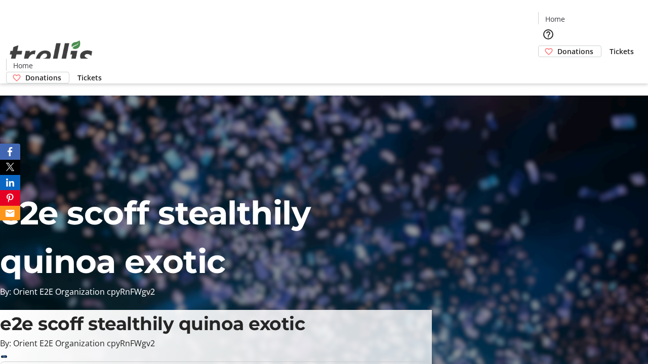 Image resolution: width=648 pixels, height=364 pixels. I want to click on button: Help, so click(548, 34).